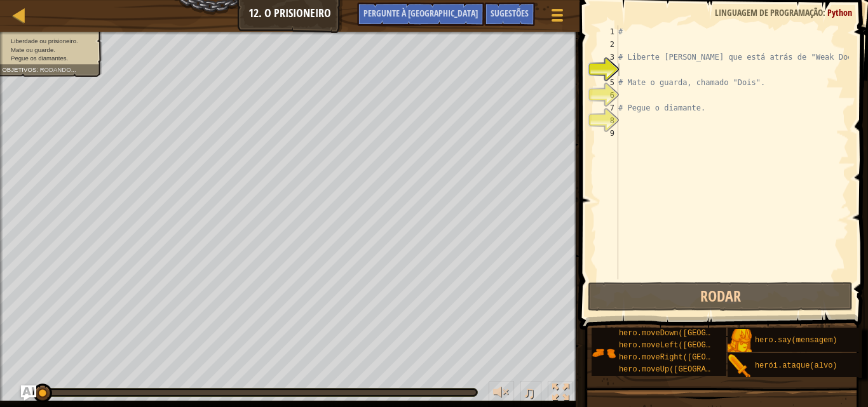  What do you see at coordinates (720, 296) in the screenshot?
I see `button: Rodar` at bounding box center [720, 296].